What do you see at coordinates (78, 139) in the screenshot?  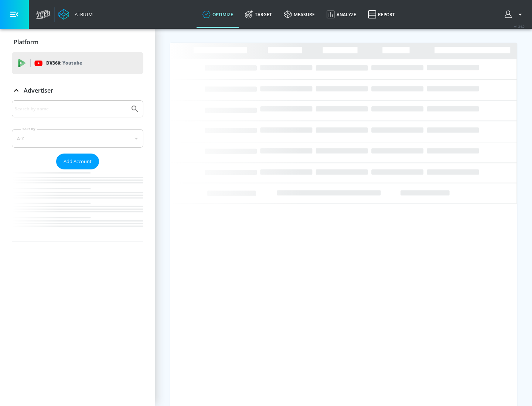 I see `div: A-Z` at bounding box center [78, 139].